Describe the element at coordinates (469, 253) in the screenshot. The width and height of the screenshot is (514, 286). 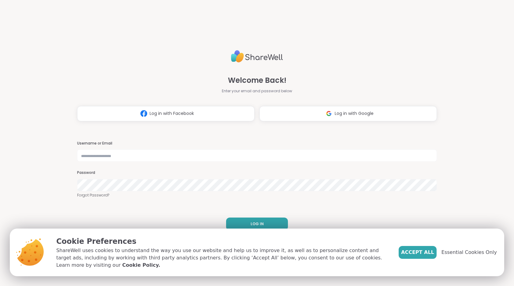
I see `span: Essential Cookies Only` at that location.